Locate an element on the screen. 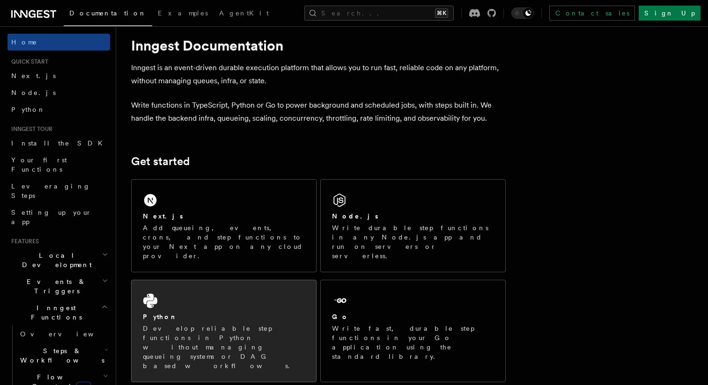  p: Write durable step functions in any Node.js app and run on servers or serverless. is located at coordinates (413, 242).